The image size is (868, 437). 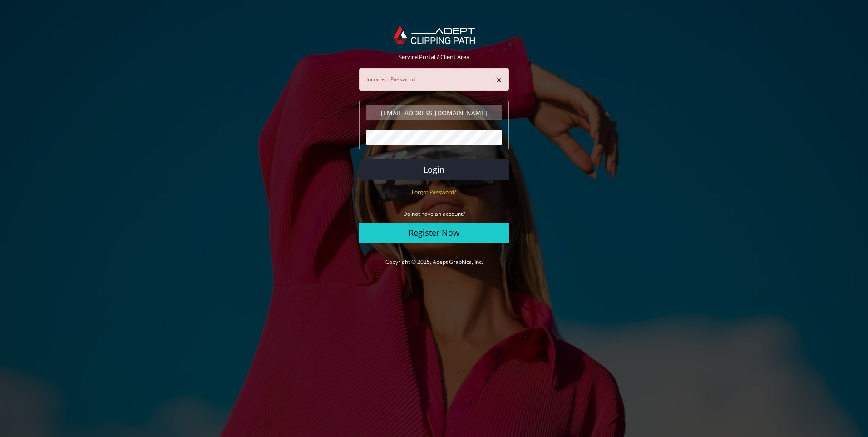 I want to click on span: Service Portal / Client Area, so click(x=434, y=57).